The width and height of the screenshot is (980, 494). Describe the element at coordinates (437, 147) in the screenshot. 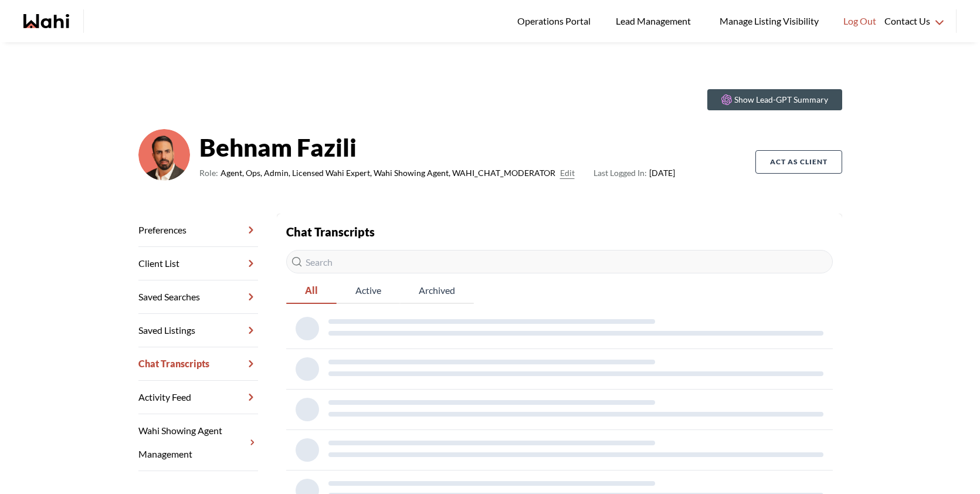

I see `strong: Behnam Fazili` at that location.